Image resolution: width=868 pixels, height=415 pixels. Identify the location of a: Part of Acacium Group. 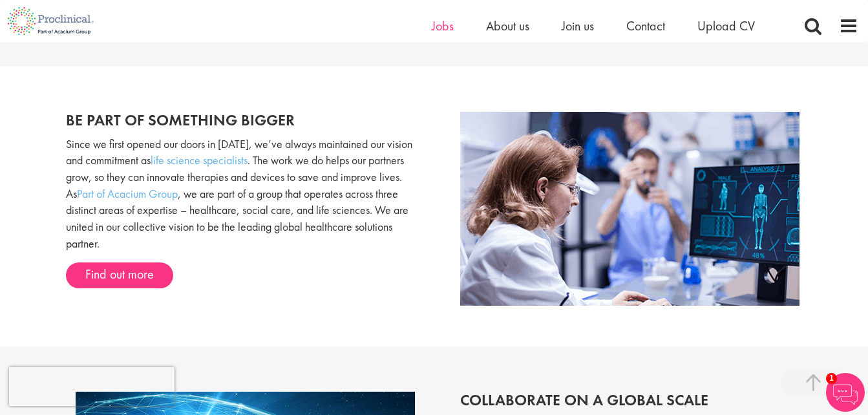
(128, 194).